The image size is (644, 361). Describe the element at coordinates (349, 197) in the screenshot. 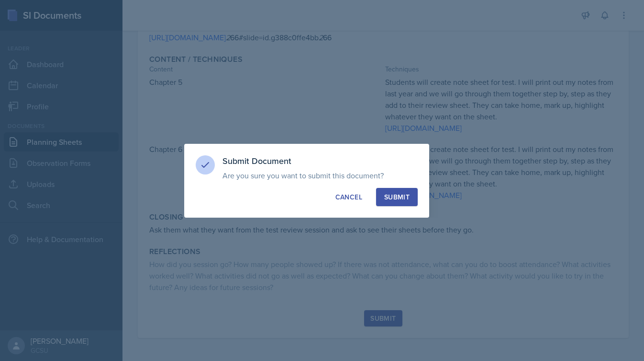

I see `div: Cancel` at that location.